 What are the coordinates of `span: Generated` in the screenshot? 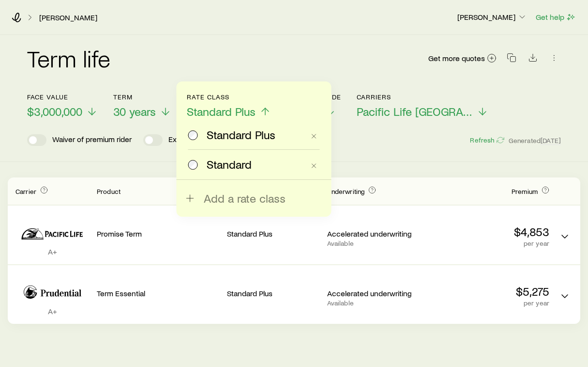 It's located at (535, 140).